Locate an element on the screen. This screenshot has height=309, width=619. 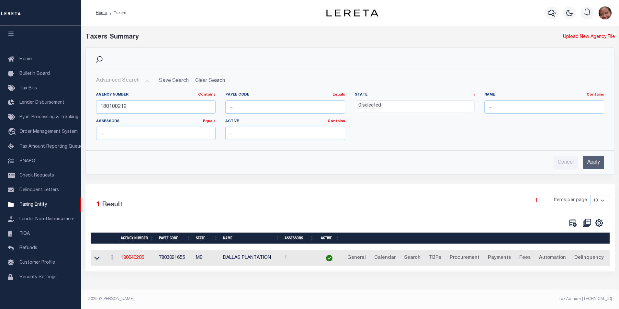
a: General is located at coordinates (356, 258).